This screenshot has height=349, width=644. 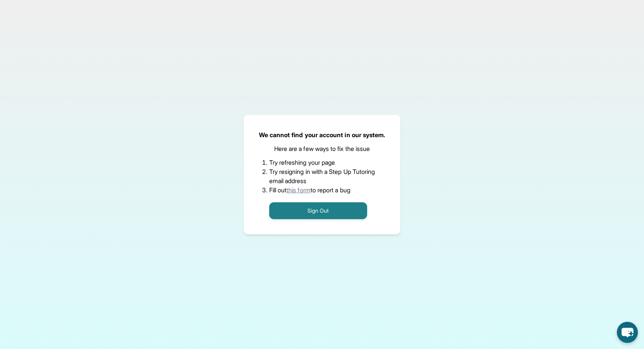 I want to click on a: Sign Out, so click(x=318, y=210).